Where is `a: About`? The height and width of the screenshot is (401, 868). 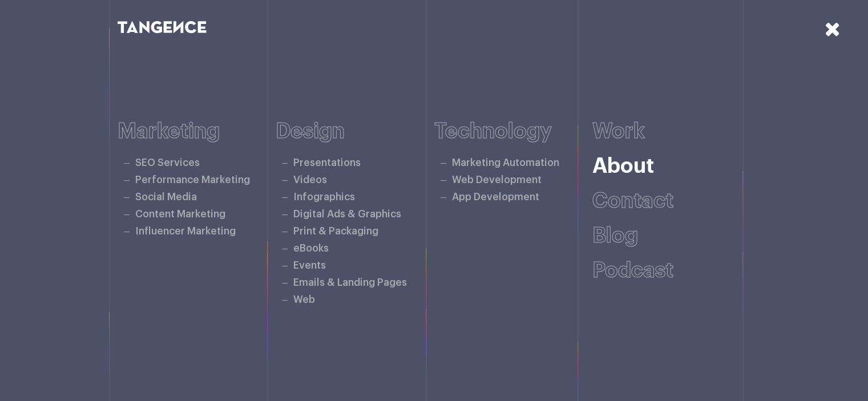
a: About is located at coordinates (623, 166).